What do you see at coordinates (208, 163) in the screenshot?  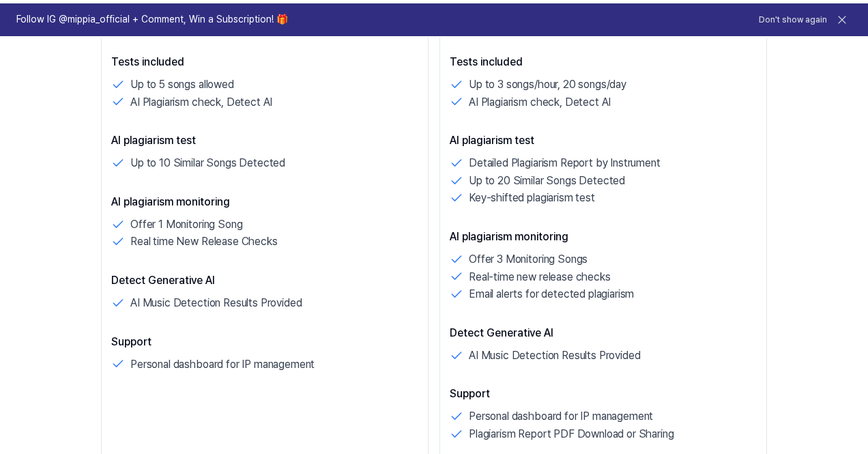 I see `p: Up to 10 Similar Songs Detected` at bounding box center [208, 163].